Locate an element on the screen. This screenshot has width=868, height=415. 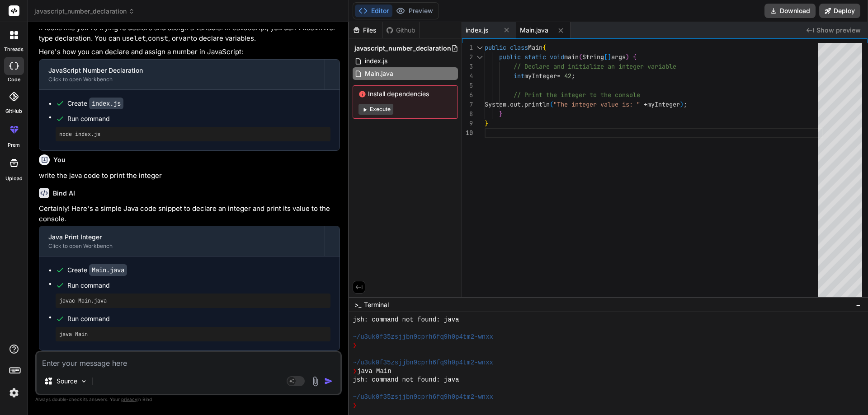
p: Source is located at coordinates (66, 382).